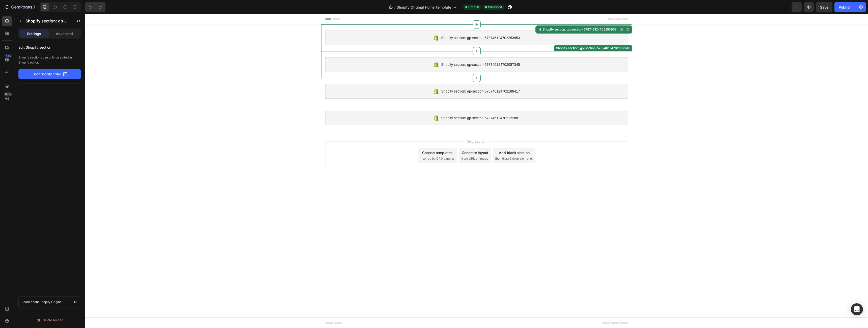 Image resolution: width=868 pixels, height=328 pixels. I want to click on span: from URL or image, so click(390, 144).